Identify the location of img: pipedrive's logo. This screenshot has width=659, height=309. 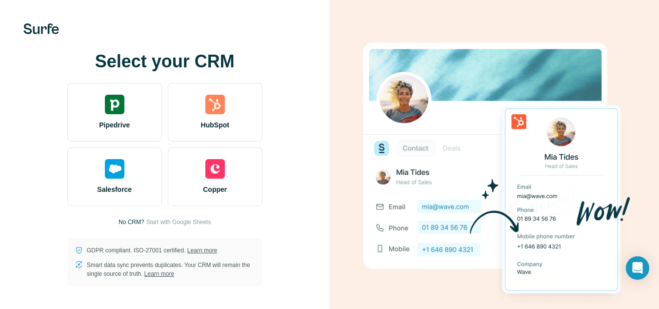
(115, 104).